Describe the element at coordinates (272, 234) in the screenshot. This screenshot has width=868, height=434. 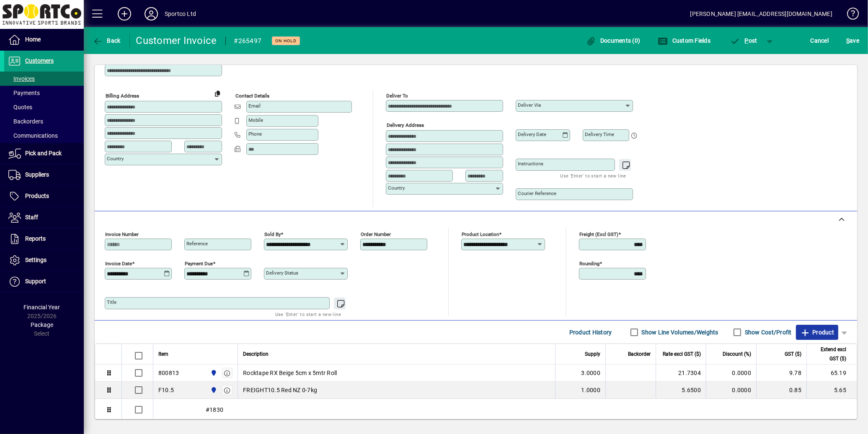
I see `mat-label: Sold by` at that location.